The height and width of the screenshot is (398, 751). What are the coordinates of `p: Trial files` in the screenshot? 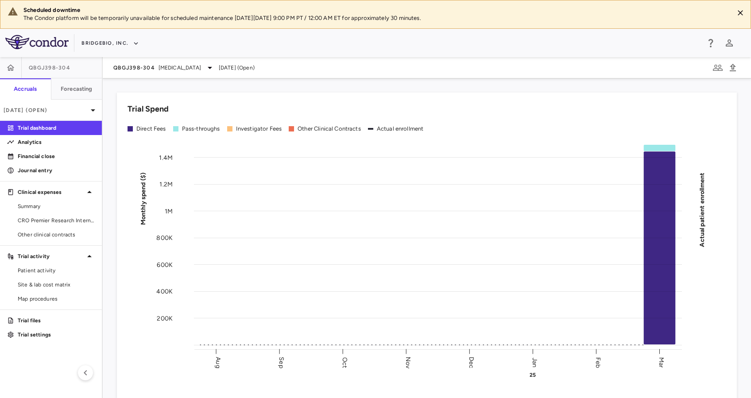 It's located at (56, 321).